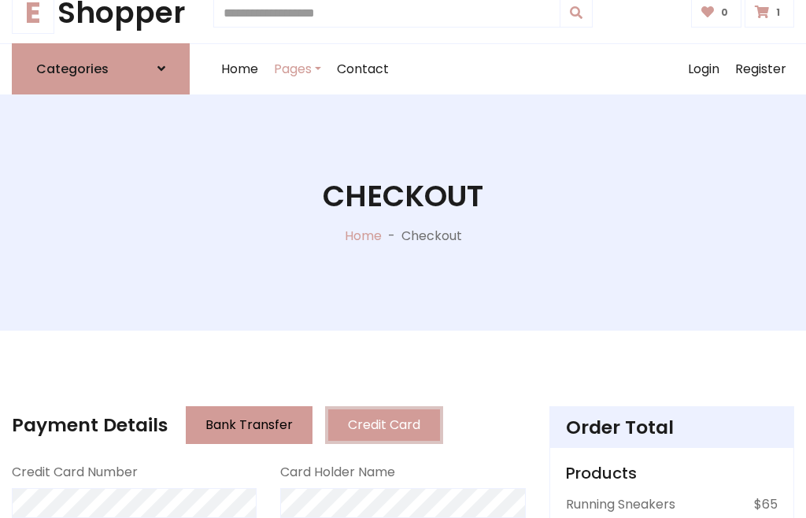 The height and width of the screenshot is (518, 806). What do you see at coordinates (724, 13) in the screenshot?
I see `span: 0` at bounding box center [724, 13].